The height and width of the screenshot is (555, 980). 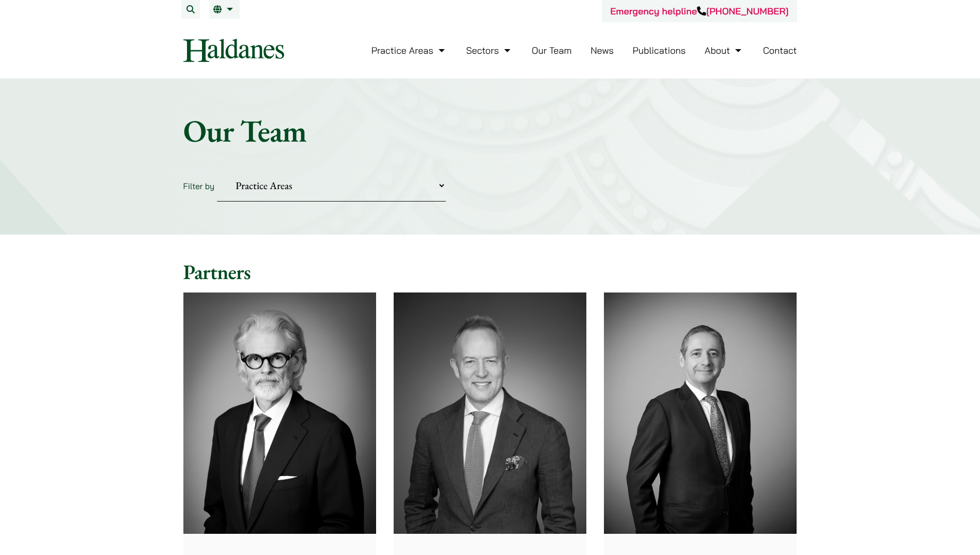 I want to click on h2: Partners, so click(x=490, y=272).